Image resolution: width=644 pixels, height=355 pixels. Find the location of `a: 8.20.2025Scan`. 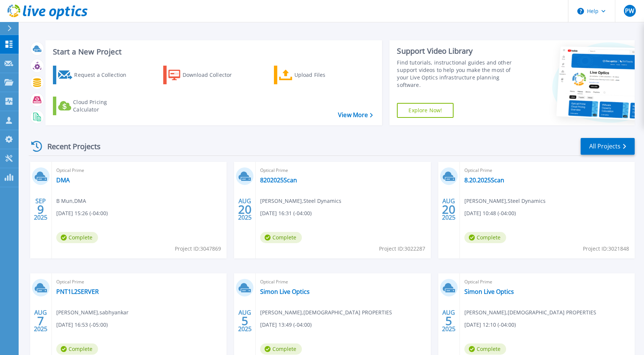

a: 8.20.2025Scan is located at coordinates (484, 180).